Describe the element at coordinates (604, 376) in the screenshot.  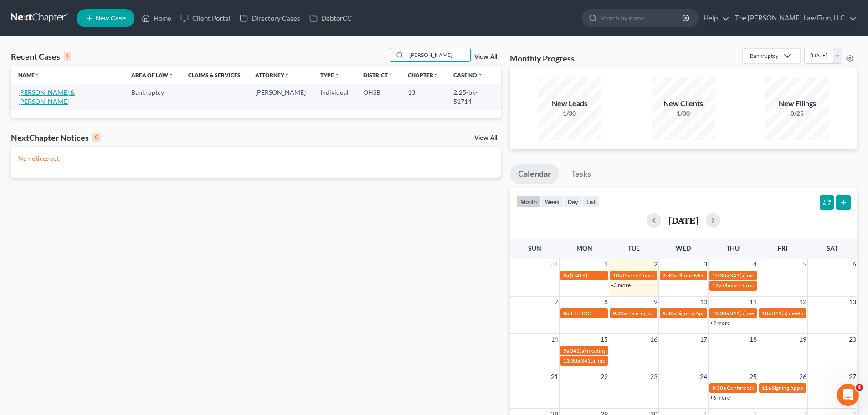
I see `span: 22` at that location.